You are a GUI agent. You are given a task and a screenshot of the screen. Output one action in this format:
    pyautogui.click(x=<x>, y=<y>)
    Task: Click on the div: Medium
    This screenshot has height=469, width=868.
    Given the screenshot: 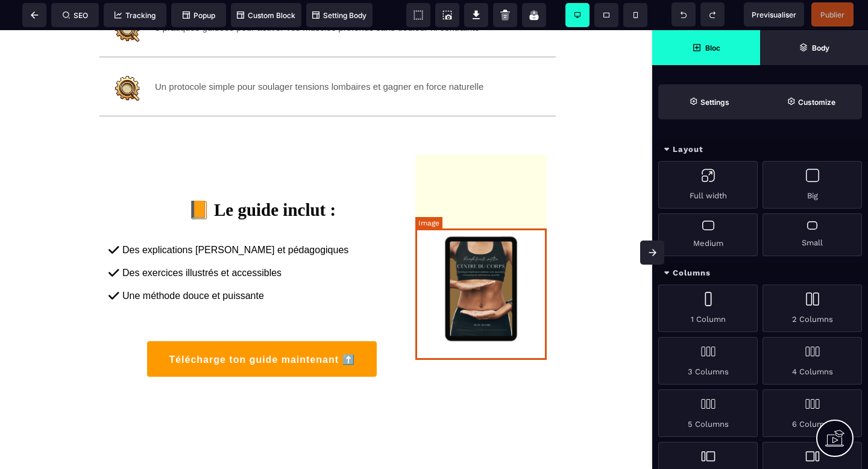 What is the action you would take?
    pyautogui.click(x=708, y=234)
    